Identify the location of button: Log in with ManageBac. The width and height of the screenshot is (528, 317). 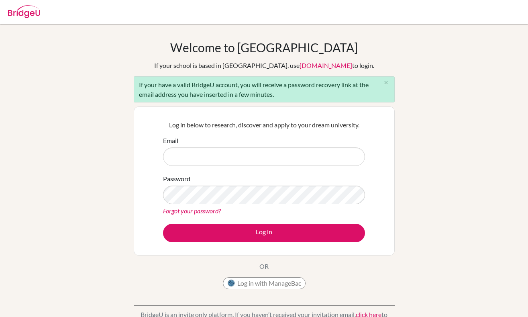
(264, 283).